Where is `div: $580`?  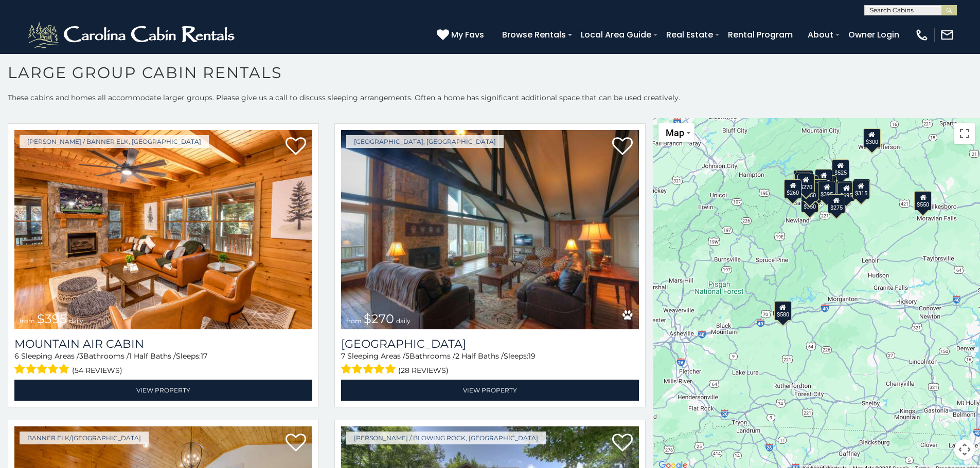 div: $580 is located at coordinates (783, 310).